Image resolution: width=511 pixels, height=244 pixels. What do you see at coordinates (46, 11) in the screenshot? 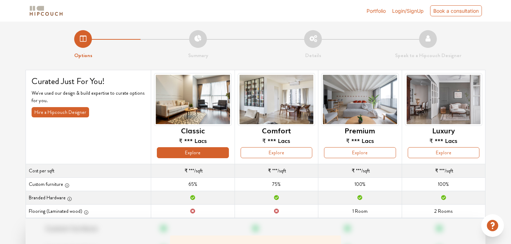
I see `span: logo-horizontal.svg` at bounding box center [46, 11].